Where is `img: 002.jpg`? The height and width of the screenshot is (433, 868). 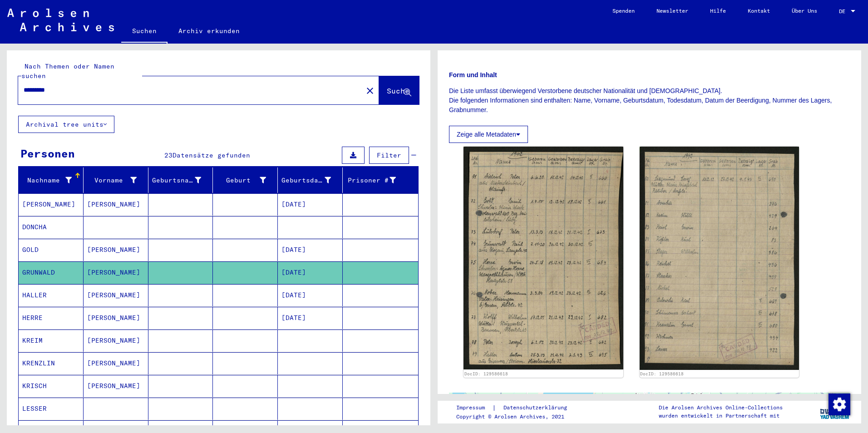
img: 002.jpg is located at coordinates (719, 258).